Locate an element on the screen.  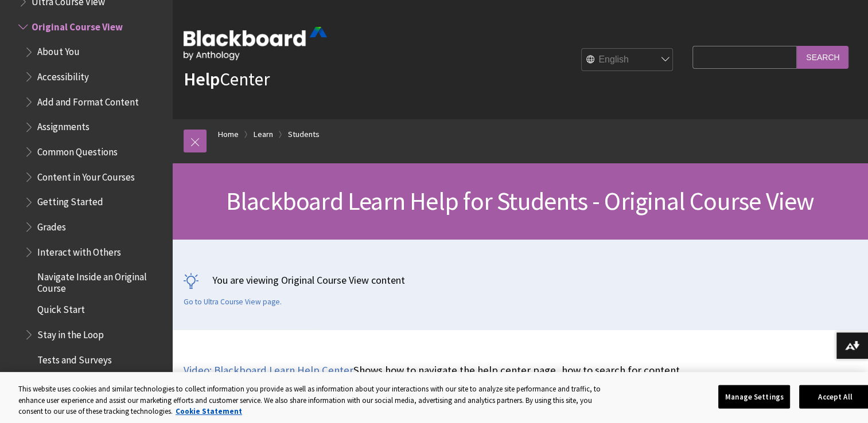
span: Blackboard Learn Help for Students - Original Course View is located at coordinates (520, 201).